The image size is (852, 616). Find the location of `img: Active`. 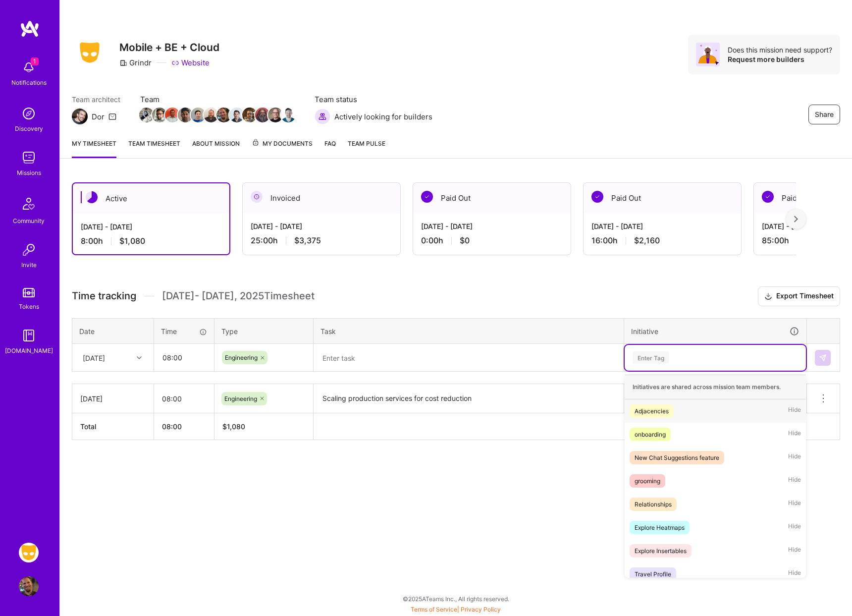

img: Active is located at coordinates (92, 197).